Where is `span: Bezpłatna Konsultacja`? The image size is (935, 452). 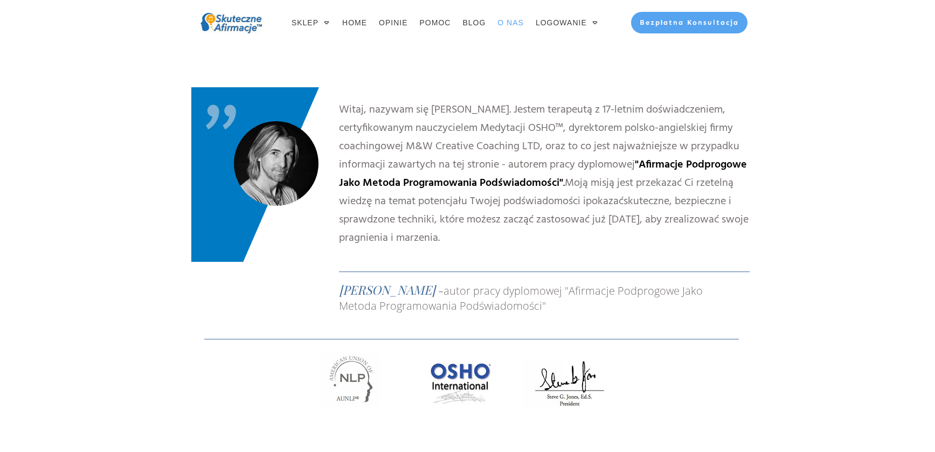 span: Bezpłatna Konsultacja is located at coordinates (689, 22).